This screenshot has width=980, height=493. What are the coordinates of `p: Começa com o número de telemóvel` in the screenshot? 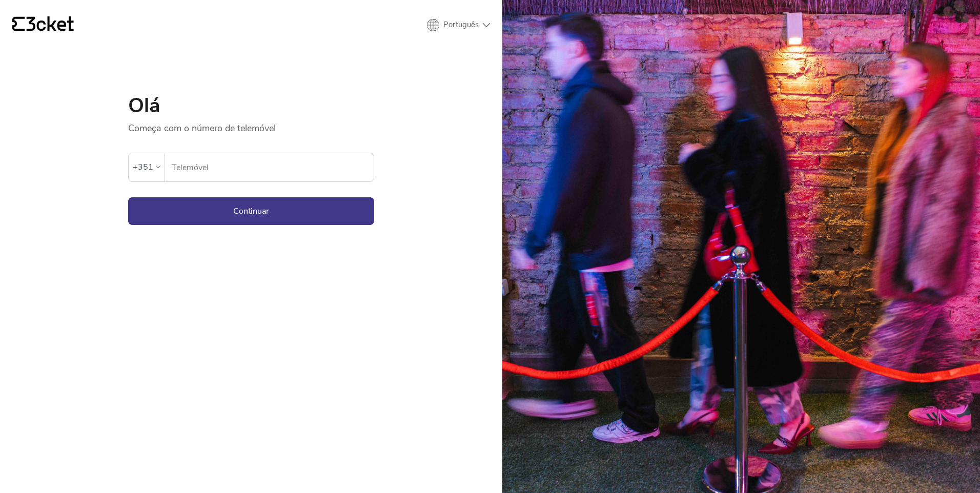 It's located at (251, 125).